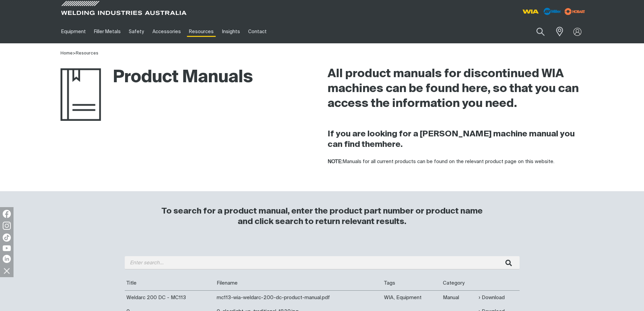 This screenshot has height=311, width=644. Describe the element at coordinates (136, 31) in the screenshot. I see `a: Safety` at that location.